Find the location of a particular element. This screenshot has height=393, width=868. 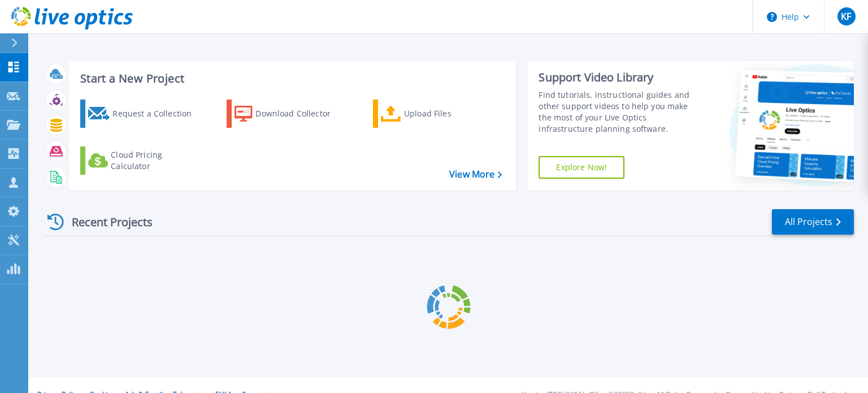

a: Request a Collection is located at coordinates (143, 113).